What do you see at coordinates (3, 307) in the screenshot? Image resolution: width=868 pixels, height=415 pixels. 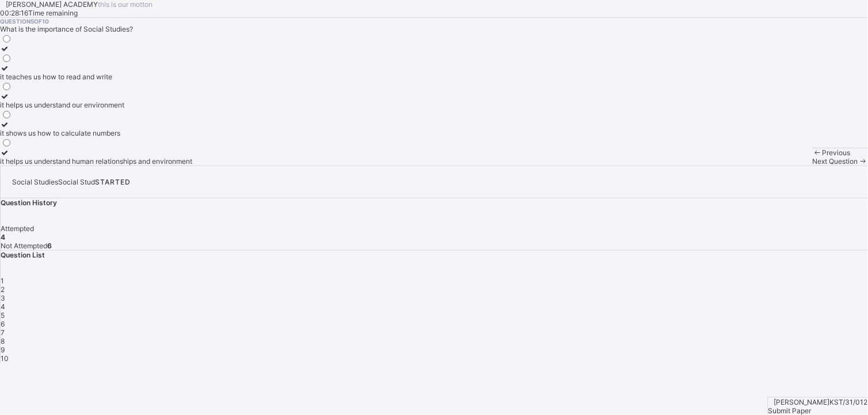 I see `span: 4` at bounding box center [3, 307].